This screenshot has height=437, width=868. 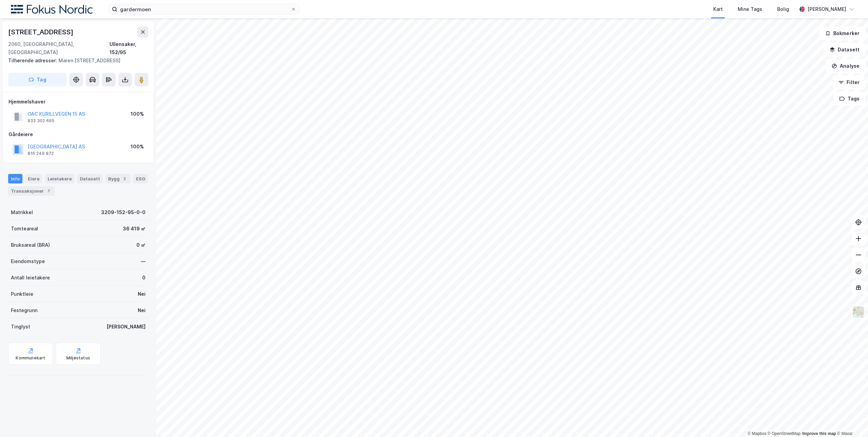 I want to click on button: Filter, so click(x=849, y=82).